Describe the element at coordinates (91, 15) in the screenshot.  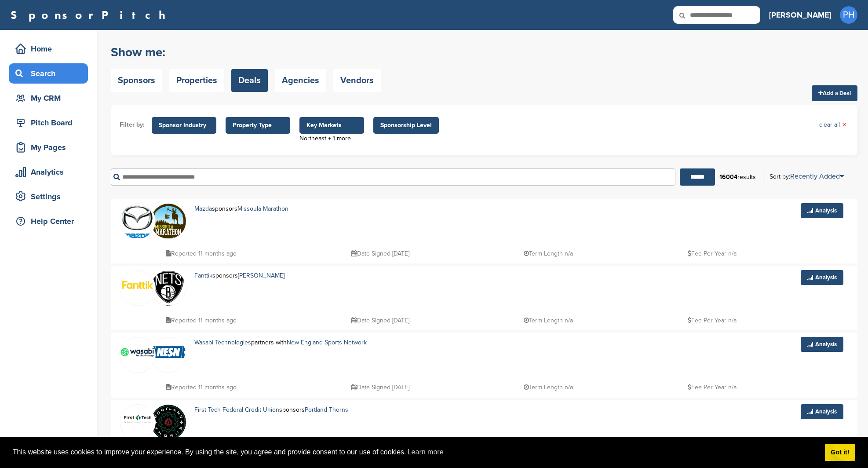
I see `a: SponsorPitch` at that location.